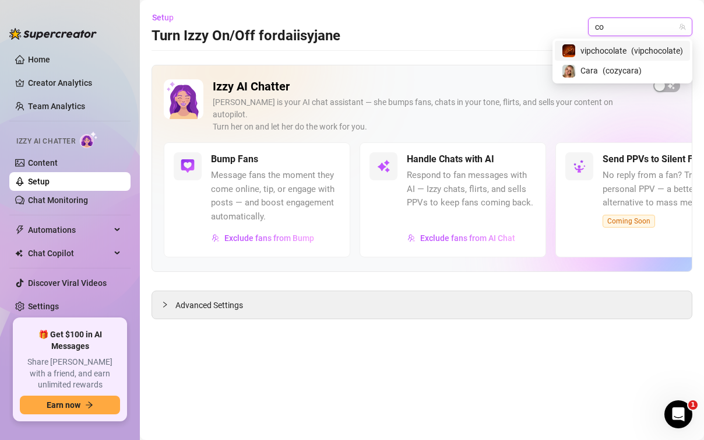 The width and height of the screenshot is (704, 440). Describe the element at coordinates (429, 86) in the screenshot. I see `h2: Izzy AI Chatter` at that location.